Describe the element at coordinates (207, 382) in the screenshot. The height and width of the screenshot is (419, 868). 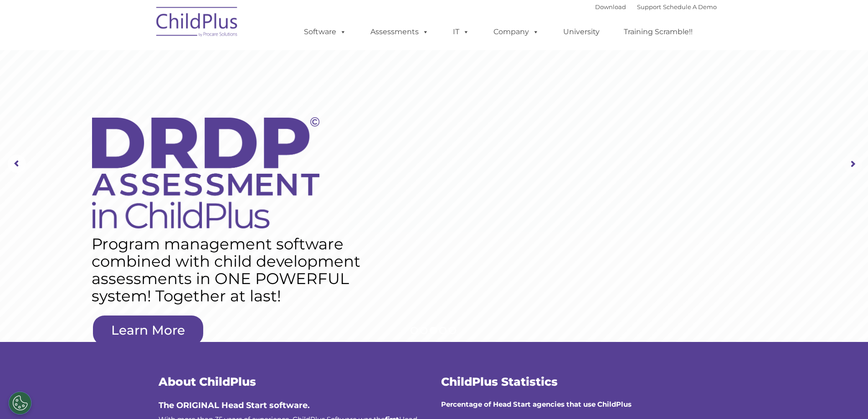
I see `span: About ChildPlus` at that location.